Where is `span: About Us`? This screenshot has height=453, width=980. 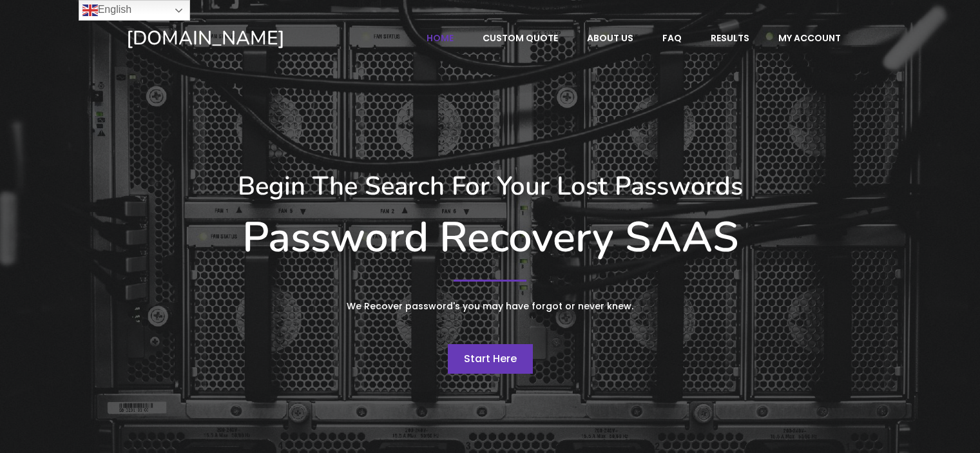
span: About Us is located at coordinates (610, 38).